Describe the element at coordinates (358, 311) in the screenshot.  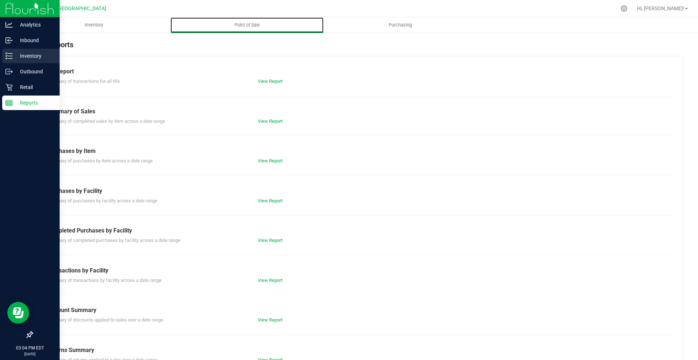
I see `div: Discount Summary` at that location.